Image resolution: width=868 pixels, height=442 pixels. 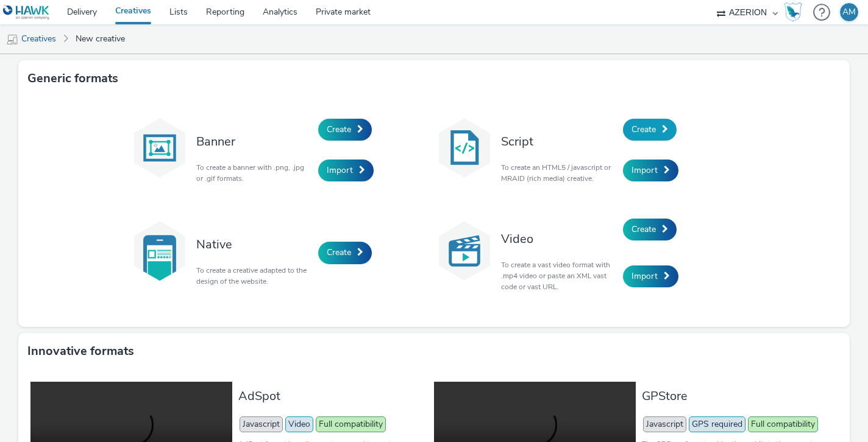 I want to click on p: To create an HTML5 / javascript or MRAID (rich media) creative., so click(x=559, y=173).